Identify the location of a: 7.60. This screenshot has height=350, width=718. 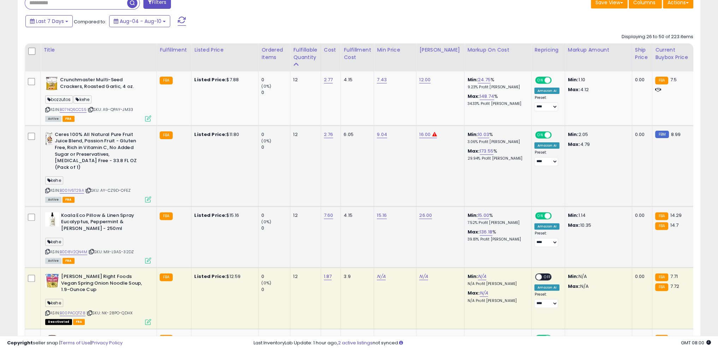
(328, 215).